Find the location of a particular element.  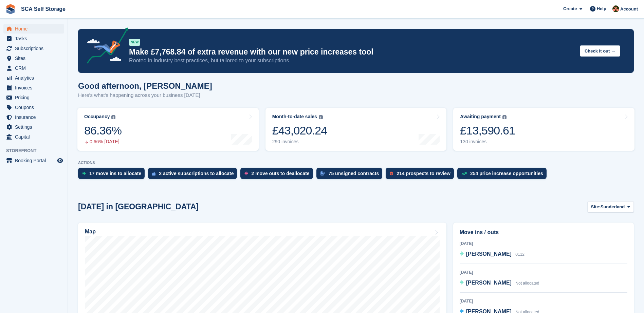

a: SCA Self Storage is located at coordinates (43, 9).